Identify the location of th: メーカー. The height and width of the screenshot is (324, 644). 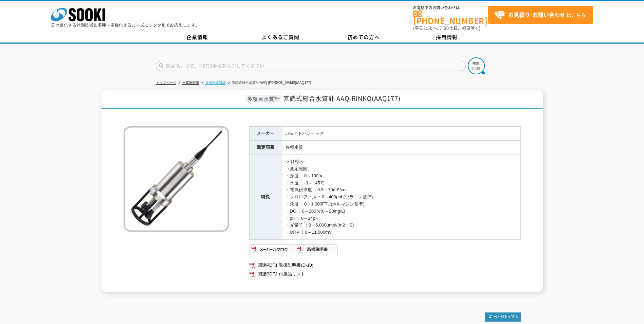
(265, 133).